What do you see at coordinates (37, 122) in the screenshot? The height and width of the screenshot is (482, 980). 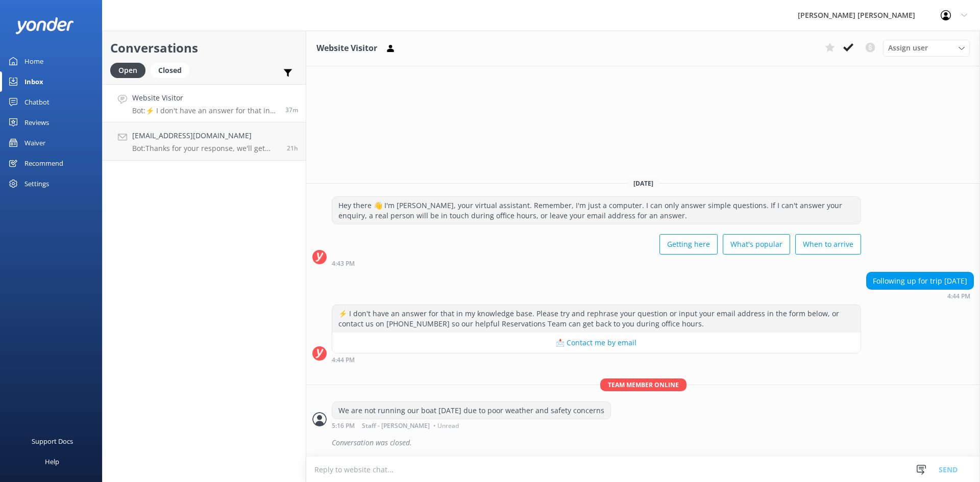 I see `div: Reviews` at bounding box center [37, 122].